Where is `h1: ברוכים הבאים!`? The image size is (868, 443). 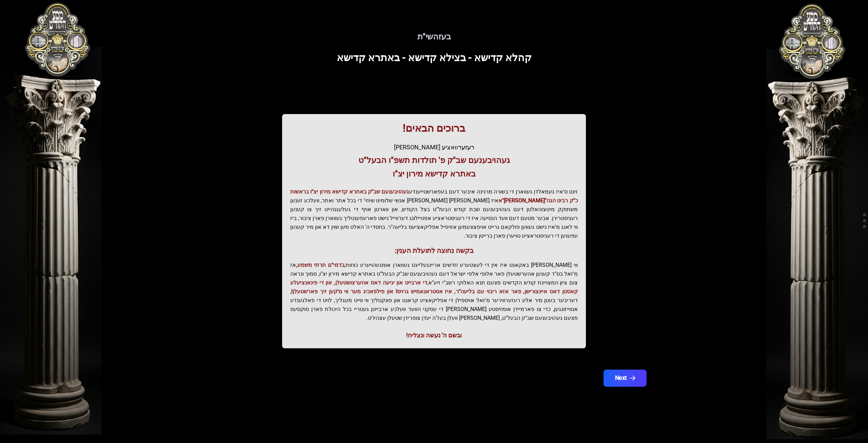 h1: ברוכים הבאים! is located at coordinates (434, 128).